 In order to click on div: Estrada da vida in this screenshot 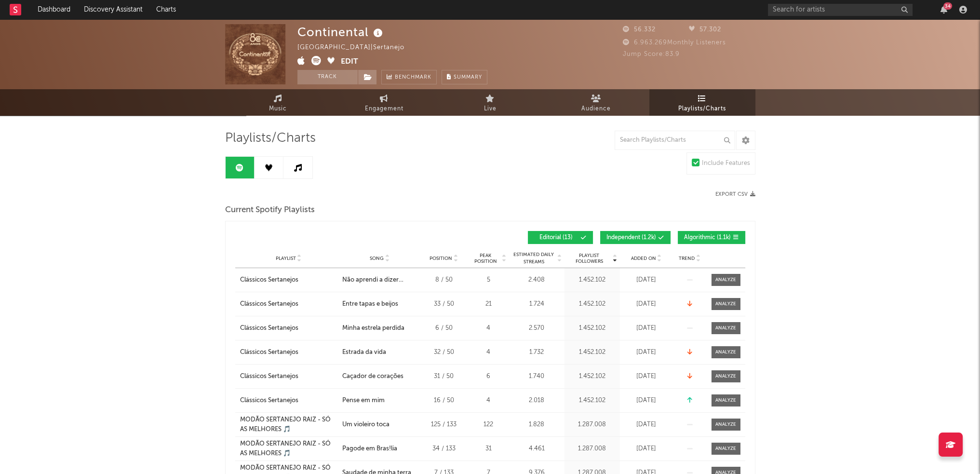, I will do `click(364, 352)`.